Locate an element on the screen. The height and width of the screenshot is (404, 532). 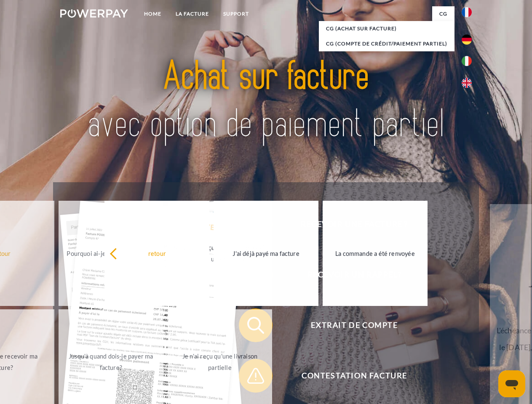
div: retour is located at coordinates (157, 253).